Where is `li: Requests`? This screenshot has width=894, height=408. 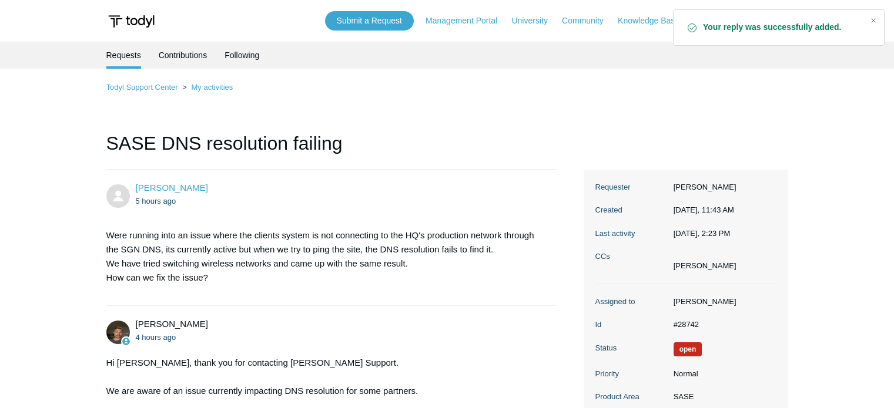
li: Requests is located at coordinates (123, 55).